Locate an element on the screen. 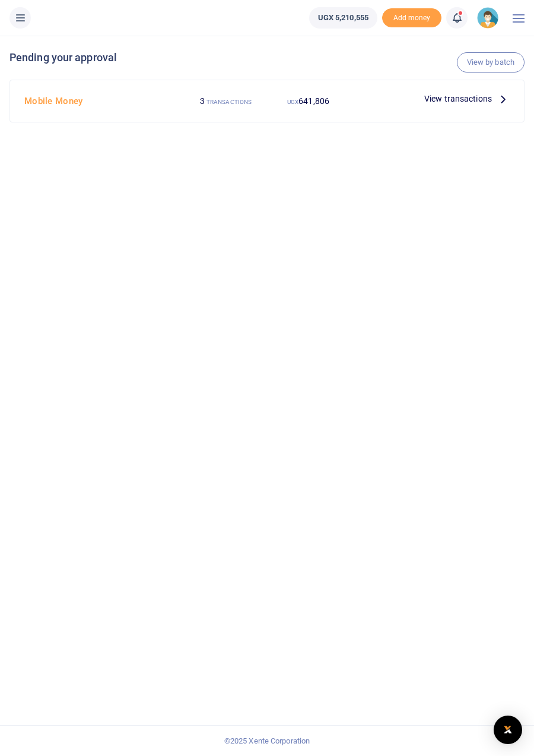 The height and width of the screenshot is (756, 534). small: TRANSACTIONS is located at coordinates (229, 102).